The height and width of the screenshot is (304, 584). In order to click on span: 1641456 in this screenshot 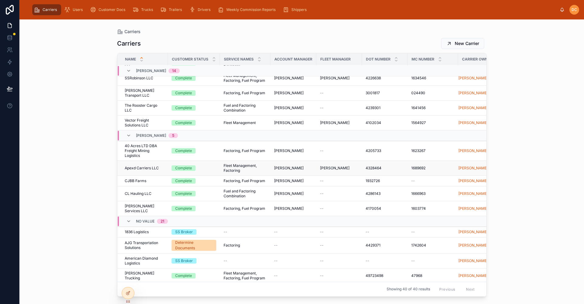, I will do `click(418, 108)`.